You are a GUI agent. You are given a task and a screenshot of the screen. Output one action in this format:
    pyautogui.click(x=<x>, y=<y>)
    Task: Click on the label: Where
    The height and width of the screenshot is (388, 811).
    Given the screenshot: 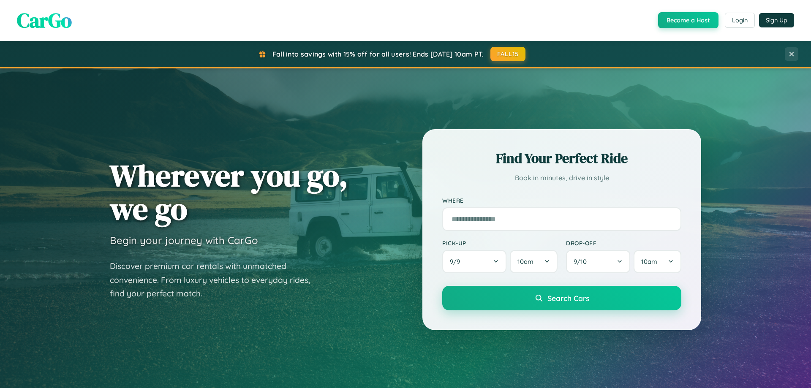 What is the action you would take?
    pyautogui.click(x=562, y=200)
    